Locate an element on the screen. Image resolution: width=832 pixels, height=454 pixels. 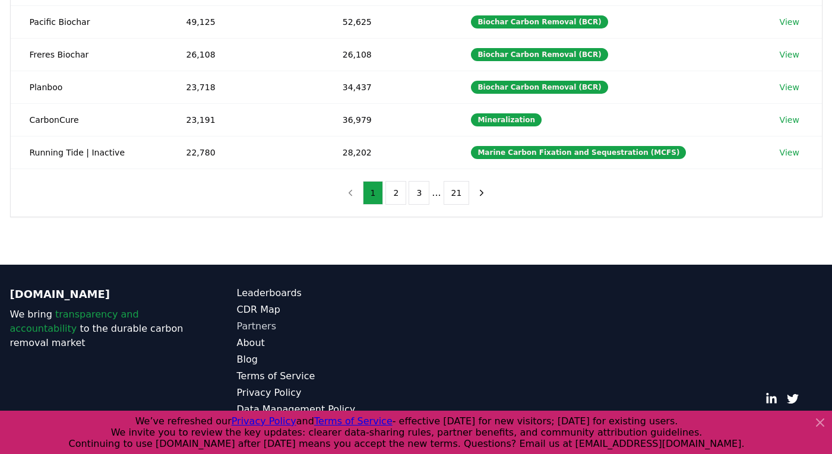
a: Data Management Policy is located at coordinates (327, 410).